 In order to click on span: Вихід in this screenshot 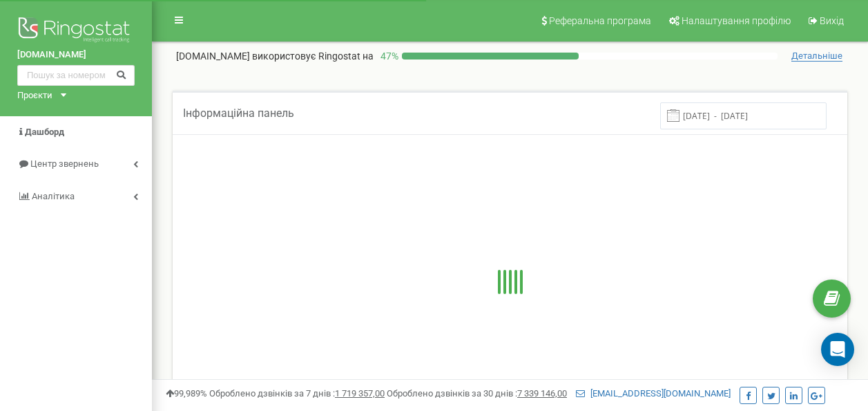, I will do `click(832, 21)`.